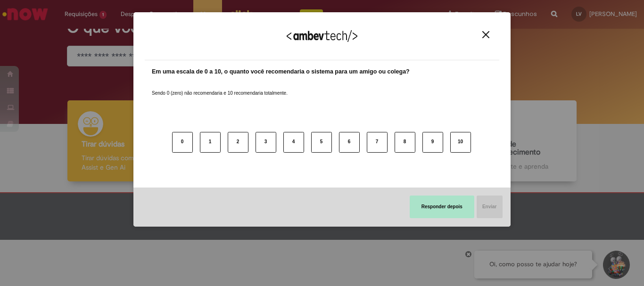 This screenshot has width=644, height=286. Describe the element at coordinates (405, 142) in the screenshot. I see `button: 8` at that location.